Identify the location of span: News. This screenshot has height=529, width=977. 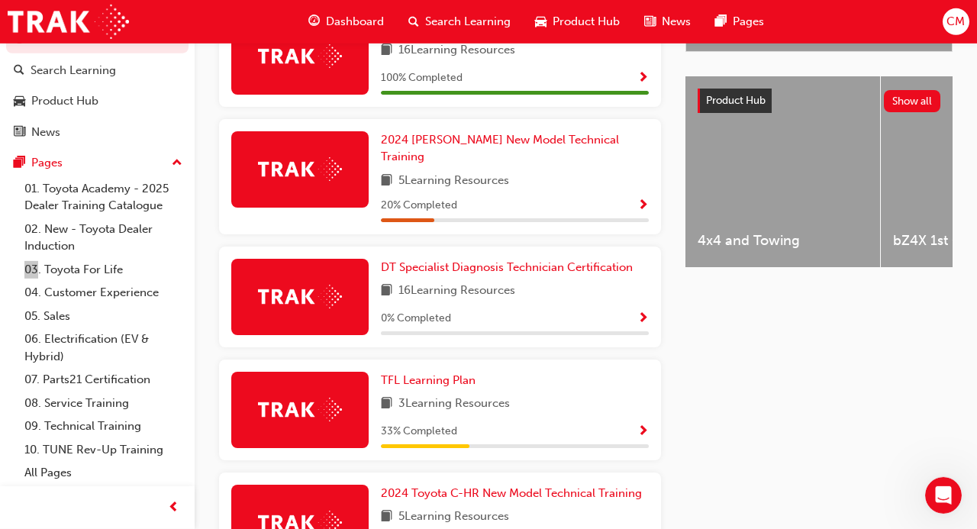
(676, 21).